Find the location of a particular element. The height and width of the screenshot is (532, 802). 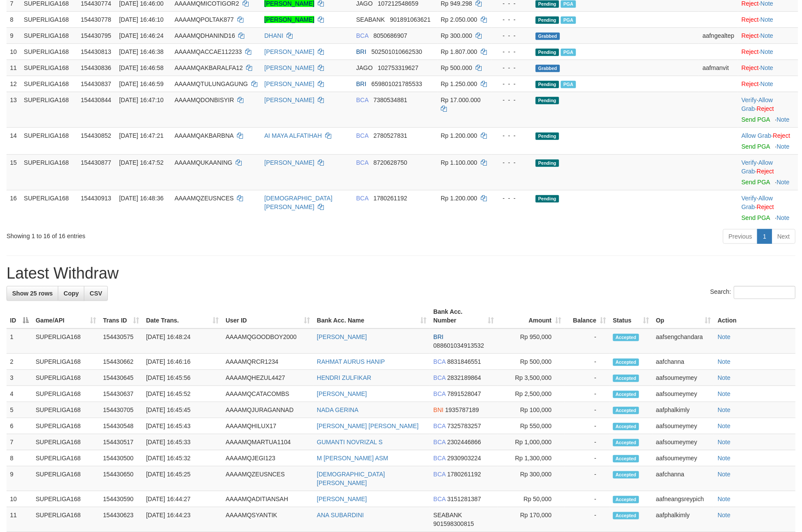

td: 154430637 is located at coordinates (121, 394).